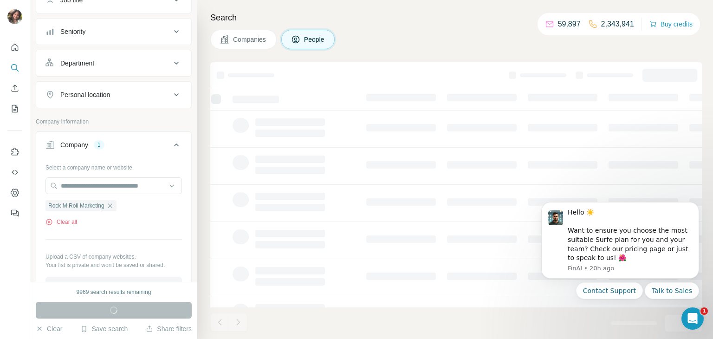  What do you see at coordinates (456, 18) in the screenshot?
I see `h4: Search` at bounding box center [456, 18].